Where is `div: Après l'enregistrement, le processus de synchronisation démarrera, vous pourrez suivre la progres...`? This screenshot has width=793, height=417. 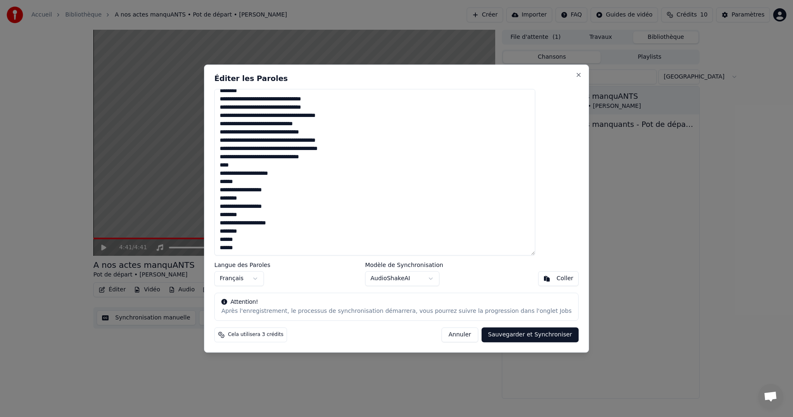 div: Après l'enregistrement, le processus de synchronisation démarrera, vous pourrez suivre la progres... is located at coordinates (396, 311).